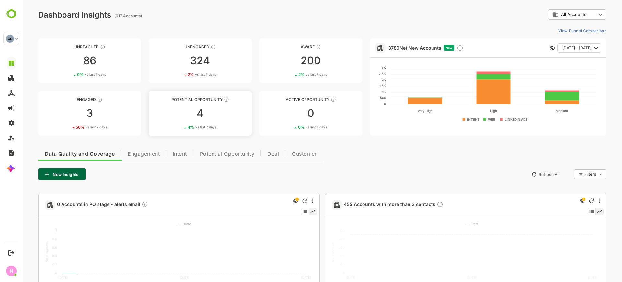  I want to click on a: Active OpportunityThese accounts have open opportunities which might be at any of the Sales Stage..., so click(288, 113).